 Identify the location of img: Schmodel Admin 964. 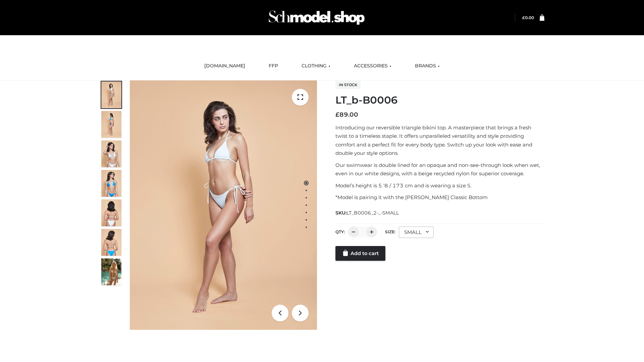
(316, 17).